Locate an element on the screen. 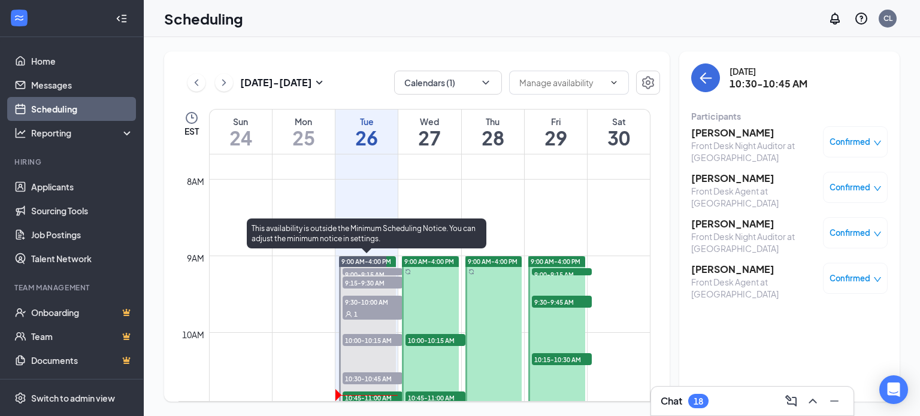 The image size is (920, 416). h1: 26 is located at coordinates (367, 138).